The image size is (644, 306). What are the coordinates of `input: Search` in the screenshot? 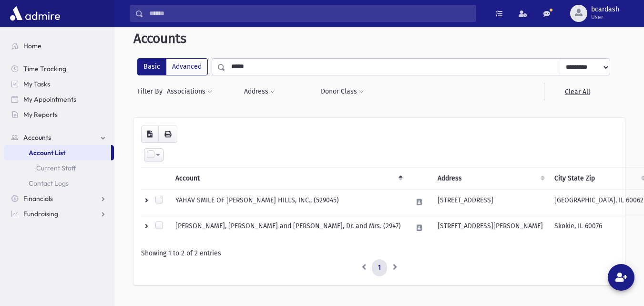 It's located at (310, 13).